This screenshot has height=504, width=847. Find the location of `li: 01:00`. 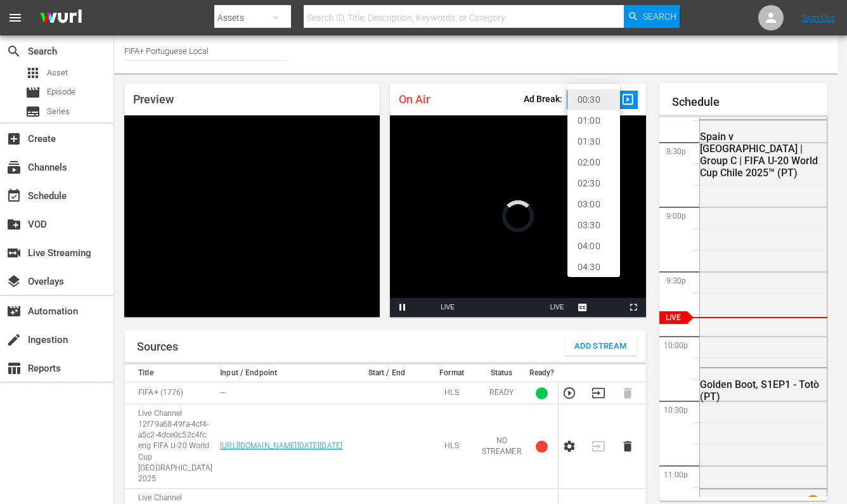

li: 01:00 is located at coordinates (593, 120).